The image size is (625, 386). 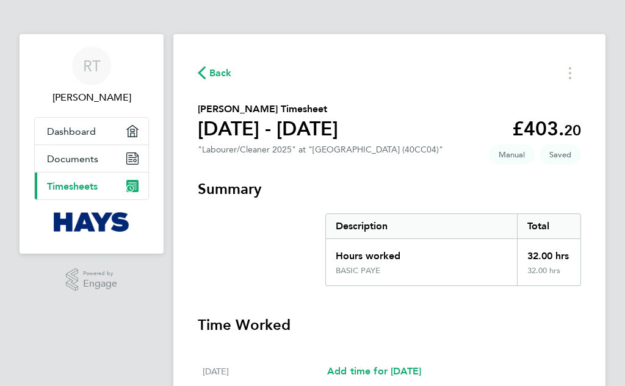 What do you see at coordinates (92, 280) in the screenshot?
I see `a: Powered byEngage` at bounding box center [92, 280].